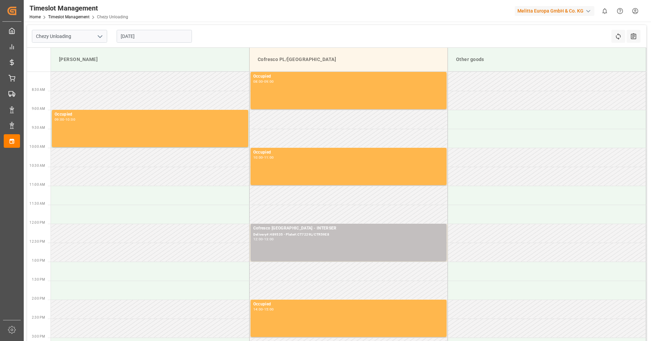 The height and width of the screenshot is (341, 651). I want to click on span: 9:30 AM, so click(38, 127).